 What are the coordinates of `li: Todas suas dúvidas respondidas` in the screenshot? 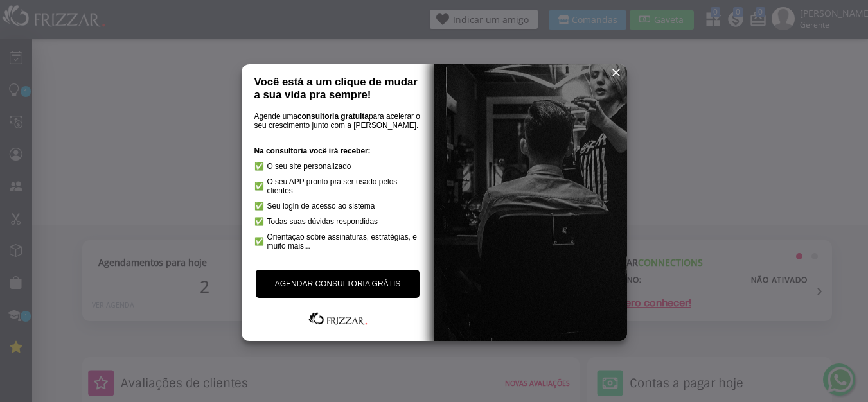 It's located at (338, 222).